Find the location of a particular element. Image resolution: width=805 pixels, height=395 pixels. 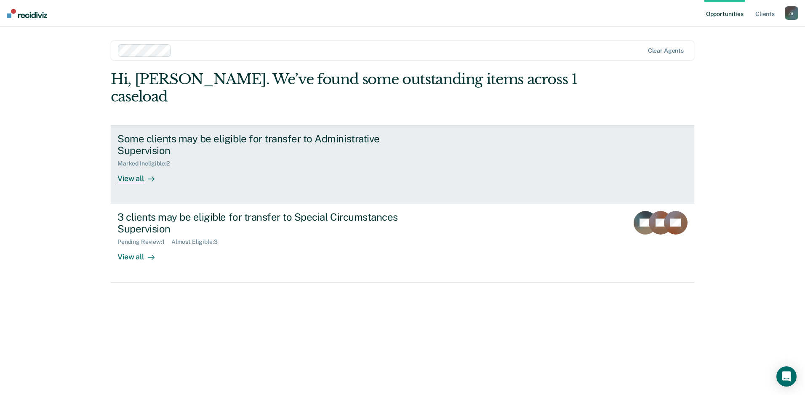

button: m is located at coordinates (791, 13).